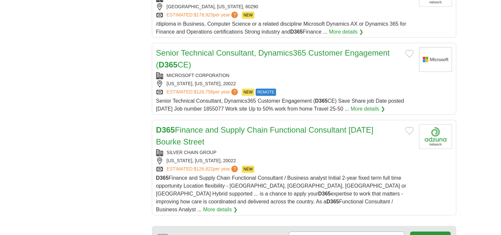 This screenshot has height=235, width=501. What do you see at coordinates (203, 169) in the screenshot?
I see `a: ESTIMATED:$126,822per year?` at bounding box center [203, 169].